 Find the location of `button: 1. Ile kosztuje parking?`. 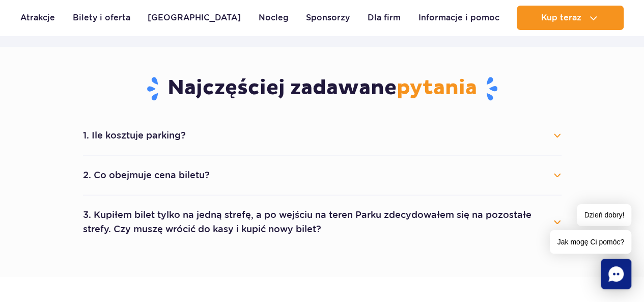

button: 1. Ile kosztuje parking? is located at coordinates (322, 135).